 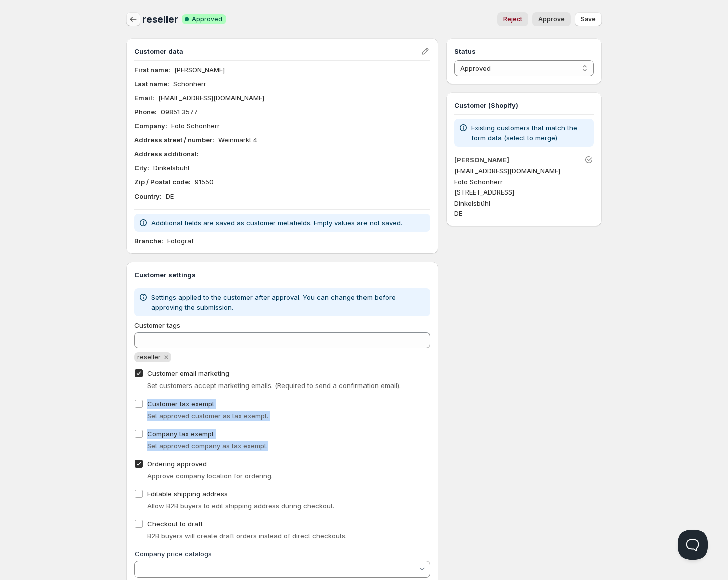 I want to click on span: Editable shipping address, so click(x=187, y=493).